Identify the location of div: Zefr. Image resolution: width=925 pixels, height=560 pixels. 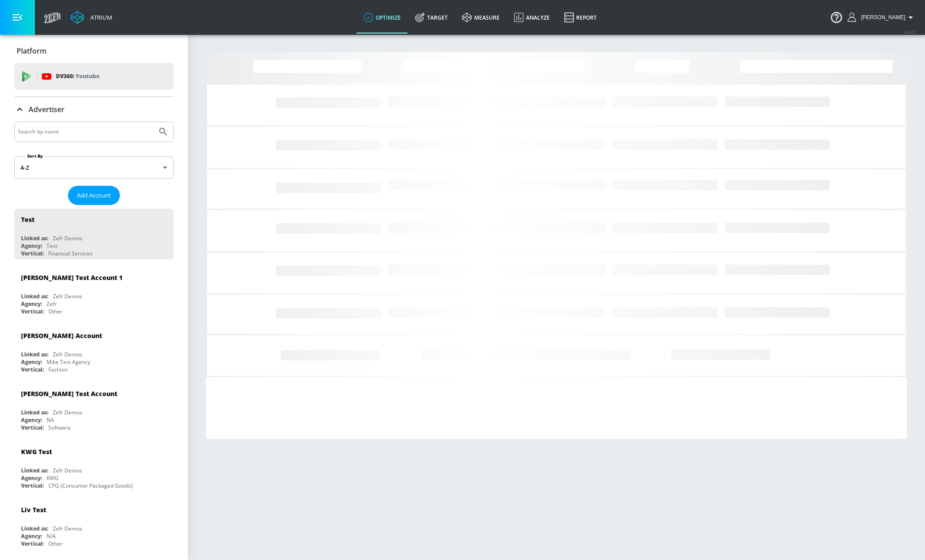
(51, 304).